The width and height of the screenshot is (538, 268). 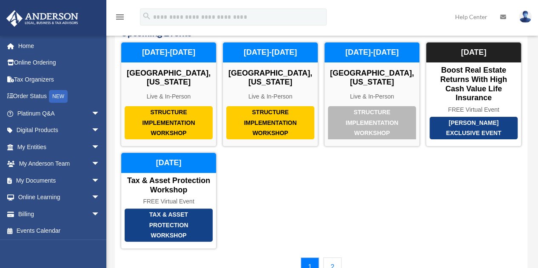 I want to click on div: NEW, so click(x=58, y=96).